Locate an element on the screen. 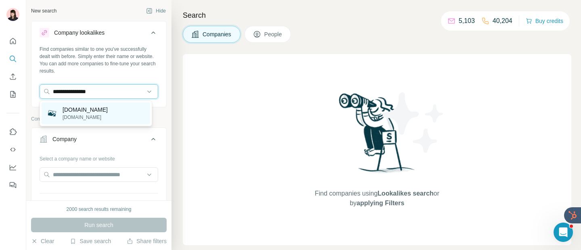 The height and width of the screenshot is (250, 581). p: 40,204 is located at coordinates (502, 21).